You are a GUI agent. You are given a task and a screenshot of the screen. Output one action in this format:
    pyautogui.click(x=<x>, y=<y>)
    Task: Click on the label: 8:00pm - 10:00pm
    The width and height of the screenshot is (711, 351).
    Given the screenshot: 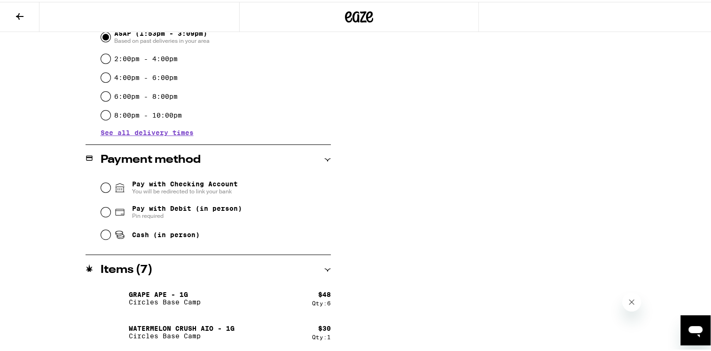 What is the action you would take?
    pyautogui.click(x=148, y=113)
    